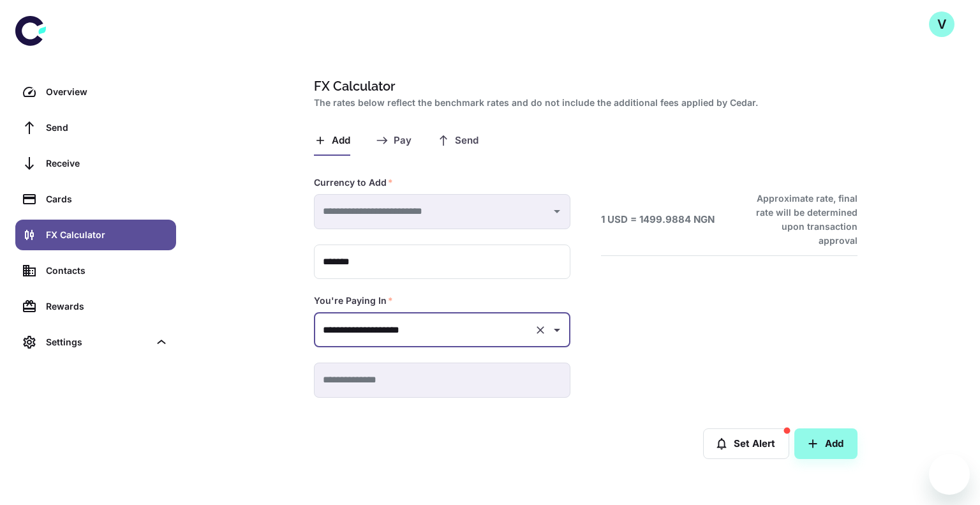 This screenshot has height=505, width=980. What do you see at coordinates (96, 306) in the screenshot?
I see `a: Rewards` at bounding box center [96, 306].